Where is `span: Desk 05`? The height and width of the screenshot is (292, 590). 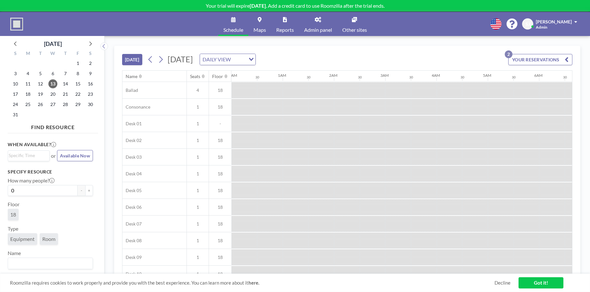
span: Desk 05 is located at coordinates (132, 190).